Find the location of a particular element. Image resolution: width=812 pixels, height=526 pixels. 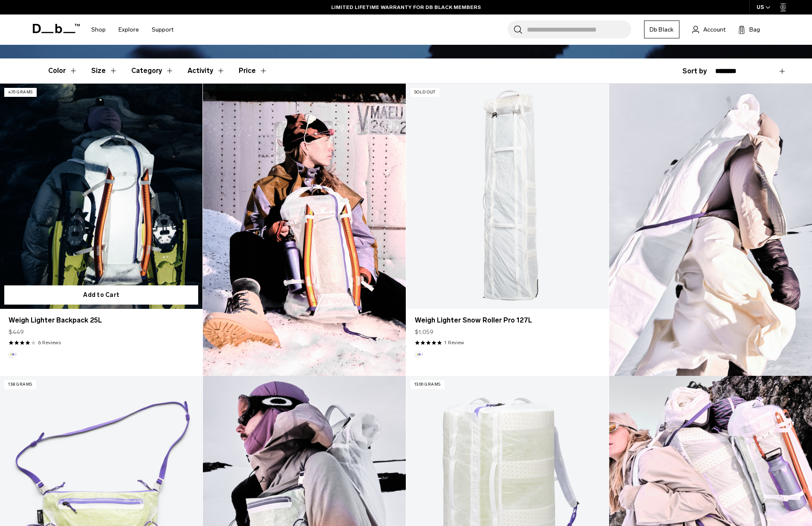

a: 1 reviews is located at coordinates (454, 343).